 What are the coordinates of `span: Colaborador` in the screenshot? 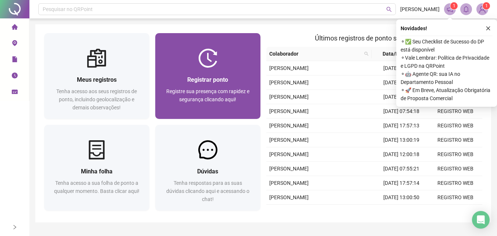 It's located at (315, 54).